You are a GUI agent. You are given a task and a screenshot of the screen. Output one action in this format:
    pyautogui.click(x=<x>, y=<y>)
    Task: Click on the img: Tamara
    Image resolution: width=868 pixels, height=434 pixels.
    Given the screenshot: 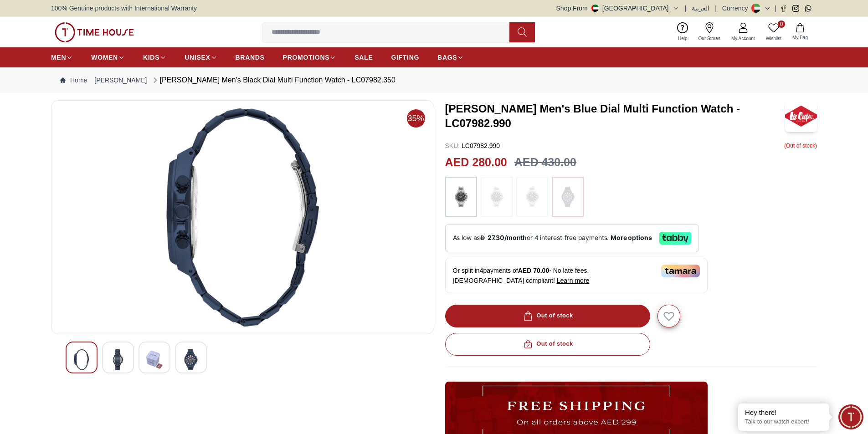 What is the action you would take?
    pyautogui.click(x=680, y=271)
    